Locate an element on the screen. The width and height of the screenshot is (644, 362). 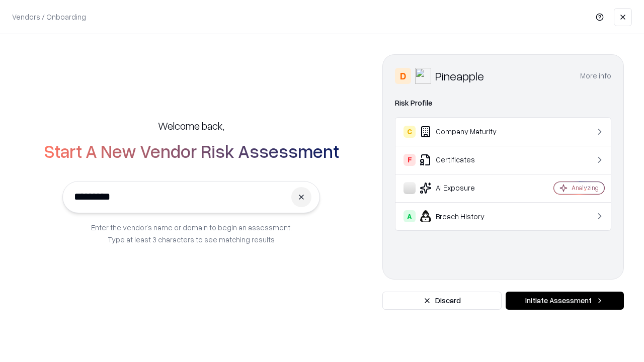
div: Analyzing is located at coordinates (585, 187).